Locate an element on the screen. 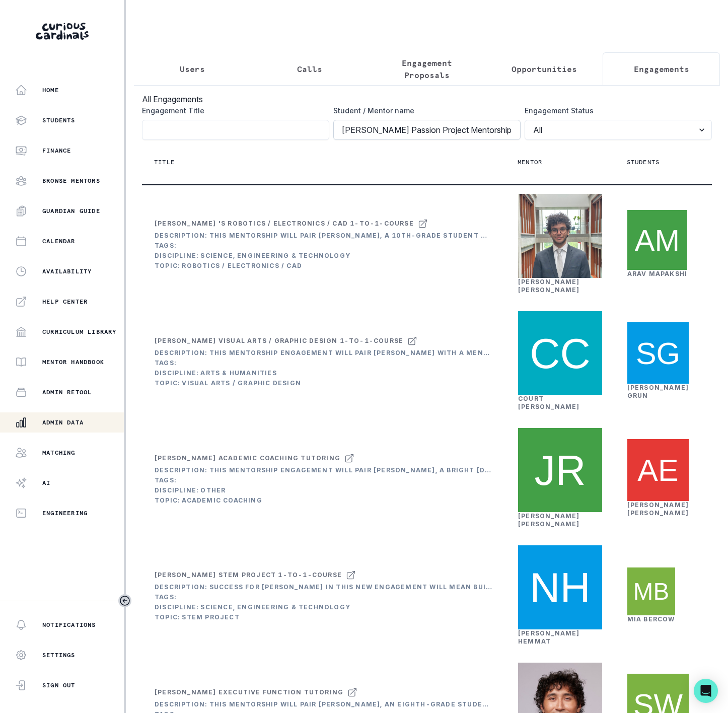 The height and width of the screenshot is (713, 728). img: Curious Cardinals Logo is located at coordinates (62, 31).